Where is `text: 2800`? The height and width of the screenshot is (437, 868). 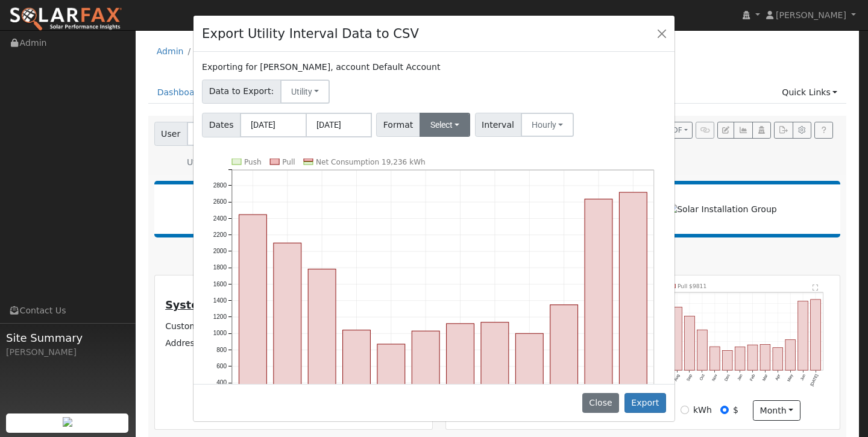 text: 2800 is located at coordinates (220, 185).